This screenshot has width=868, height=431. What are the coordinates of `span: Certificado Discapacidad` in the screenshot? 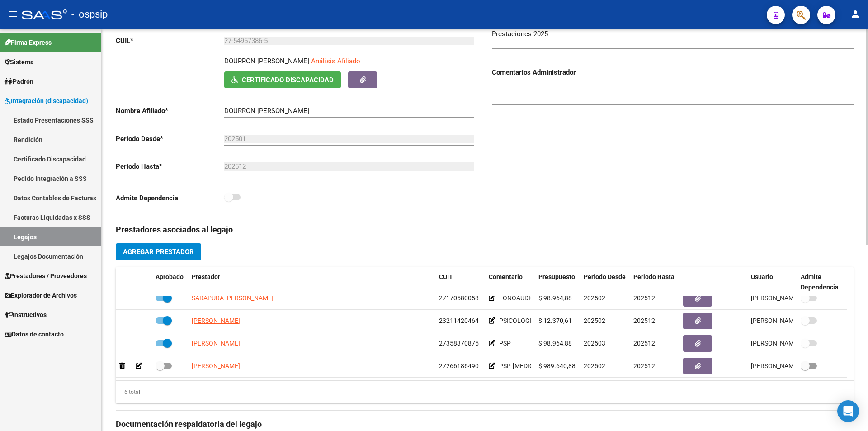 It's located at (287, 80).